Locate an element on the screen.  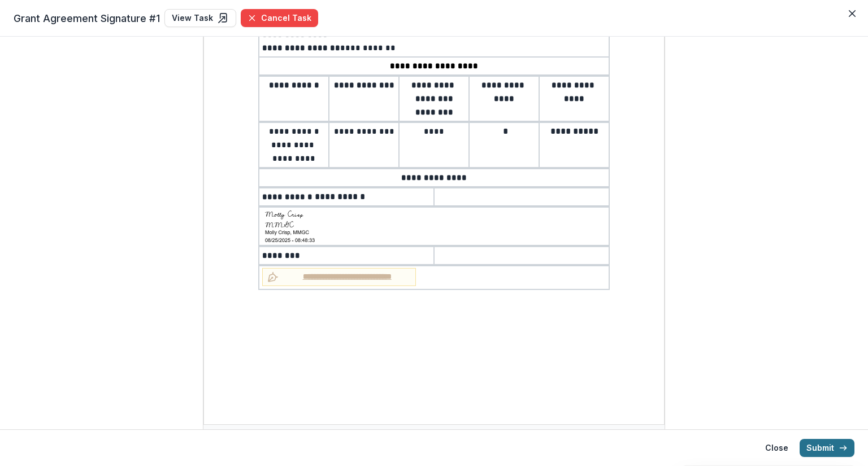
button: Cancel Task is located at coordinates (279, 18).